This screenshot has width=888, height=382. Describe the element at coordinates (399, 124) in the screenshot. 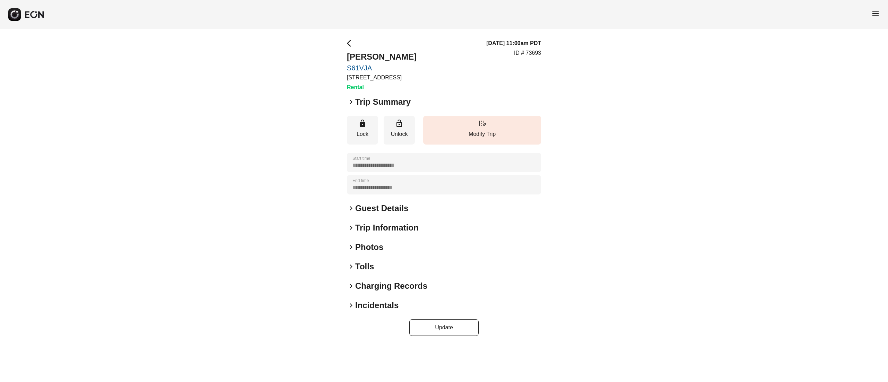

I see `span: lock_open` at that location.